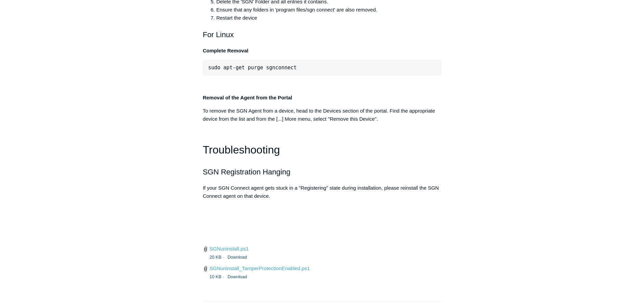  Describe the element at coordinates (218, 276) in the screenshot. I see `span: 10 KB` at that location.